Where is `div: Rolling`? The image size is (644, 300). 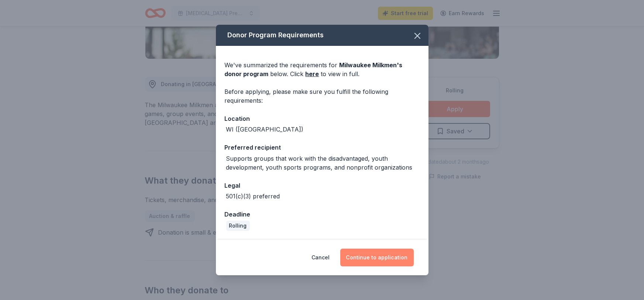
div: Rolling is located at coordinates (238, 226).